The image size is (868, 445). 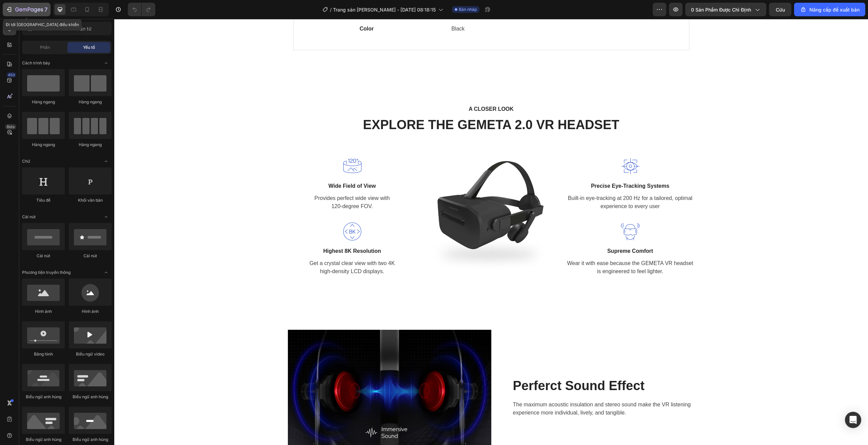 What do you see at coordinates (238, 249) in the screenshot?
I see `p: Get a crystal clear view with two 4K high-density LCD displays.` at bounding box center [238, 249].